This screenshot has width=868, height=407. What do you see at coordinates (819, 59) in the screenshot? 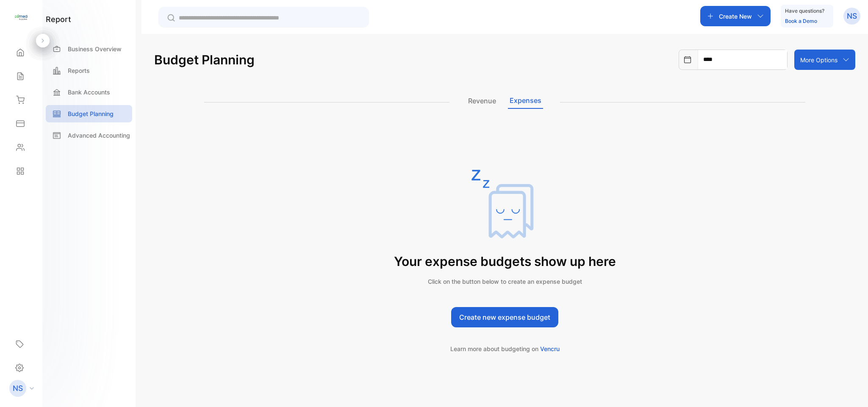
I see `p: More Options` at bounding box center [819, 59].